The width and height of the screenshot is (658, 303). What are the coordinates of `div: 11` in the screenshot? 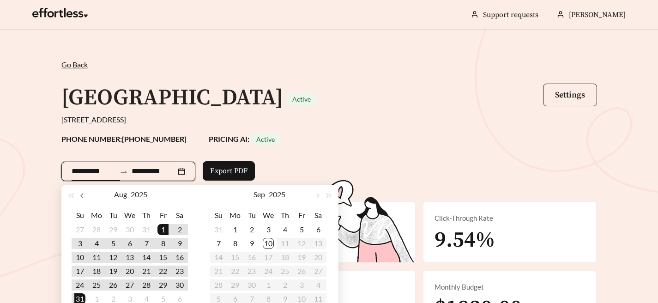 It's located at (97, 257).